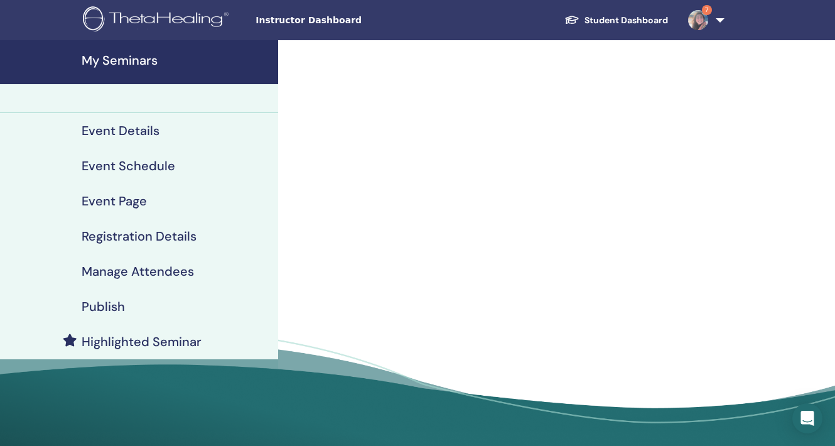 The width and height of the screenshot is (835, 446). Describe the element at coordinates (114, 201) in the screenshot. I see `h4: Event Page` at that location.